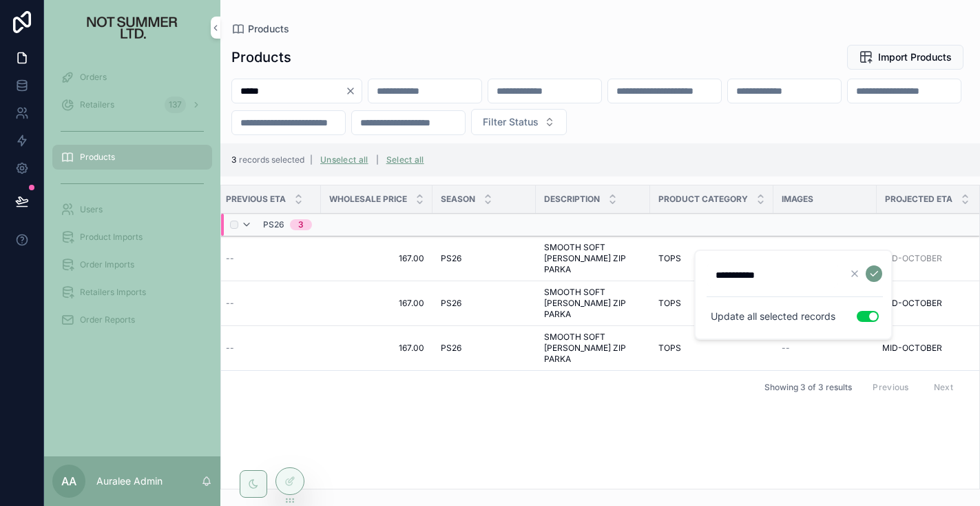 Image resolution: width=980 pixels, height=506 pixels. Describe the element at coordinates (797, 199) in the screenshot. I see `span: Images` at that location.